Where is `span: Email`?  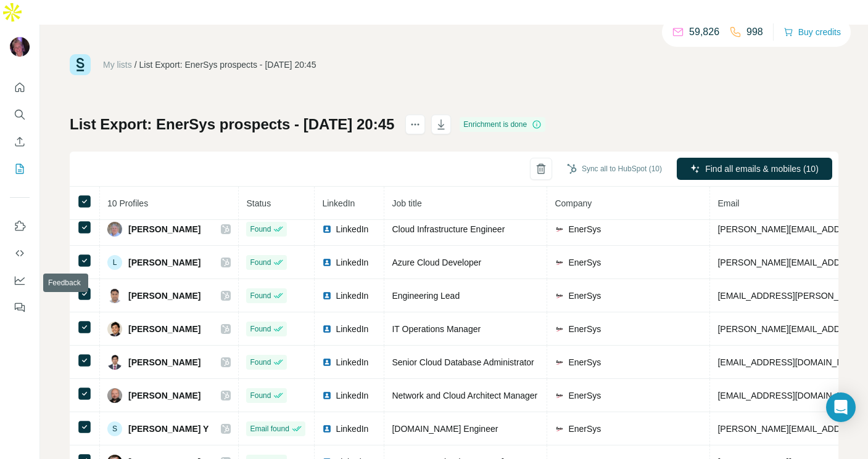
span: Email is located at coordinates (729, 203).